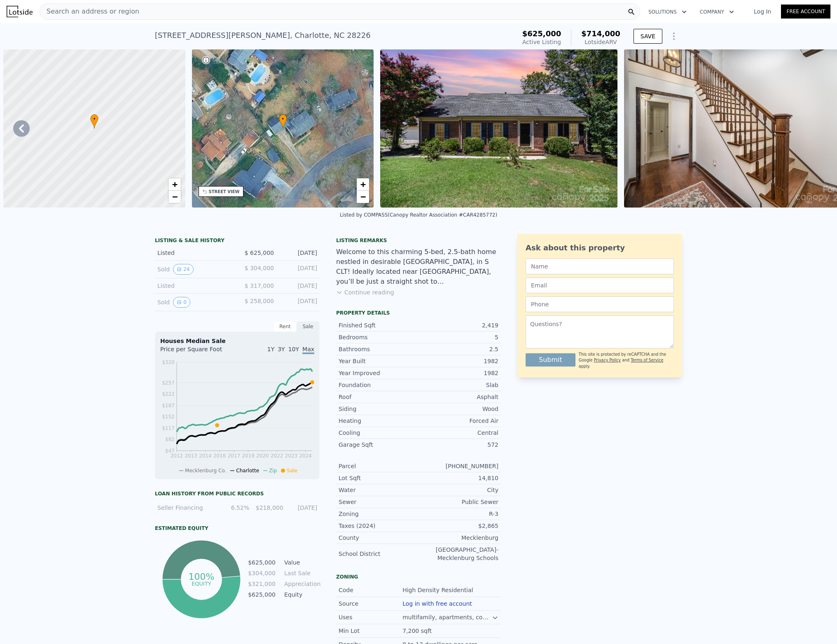 This screenshot has width=837, height=644. I want to click on td: $625,000, so click(261, 595).